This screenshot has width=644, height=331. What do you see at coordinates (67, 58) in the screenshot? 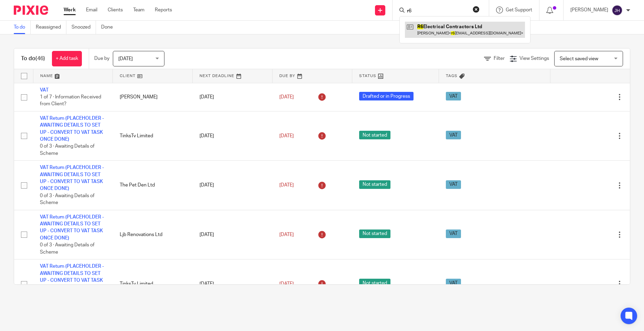
I see `a: + Add task` at bounding box center [67, 58].